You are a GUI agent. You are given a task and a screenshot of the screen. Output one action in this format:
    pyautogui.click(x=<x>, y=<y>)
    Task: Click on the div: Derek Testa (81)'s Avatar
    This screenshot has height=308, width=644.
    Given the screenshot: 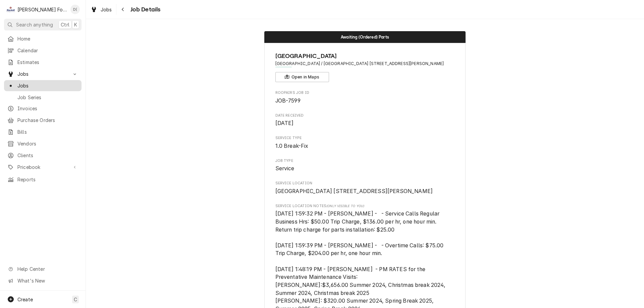 What is the action you would take?
    pyautogui.click(x=75, y=9)
    